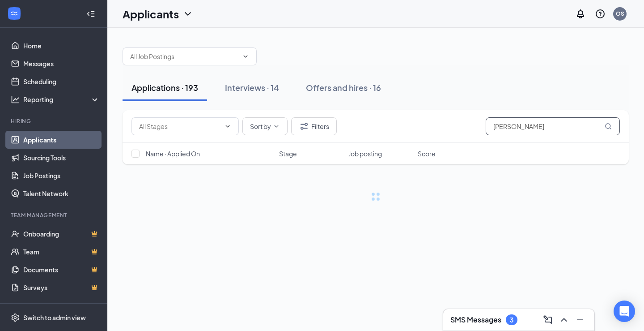 This screenshot has width=644, height=331. I want to click on div: Reporting, so click(62, 99).